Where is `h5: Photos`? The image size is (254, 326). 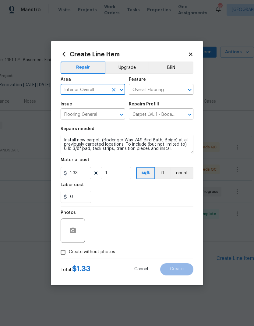 h5: Photos is located at coordinates (68, 213).